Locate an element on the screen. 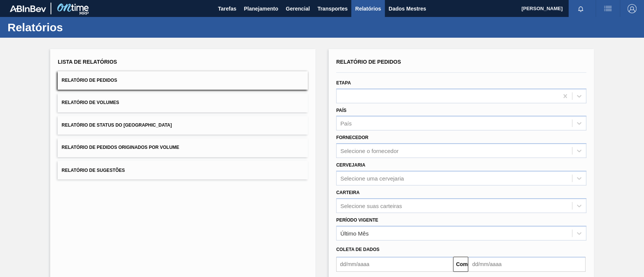 Image resolution: width=644 pixels, height=277 pixels. font: Planejamento is located at coordinates (261, 9).